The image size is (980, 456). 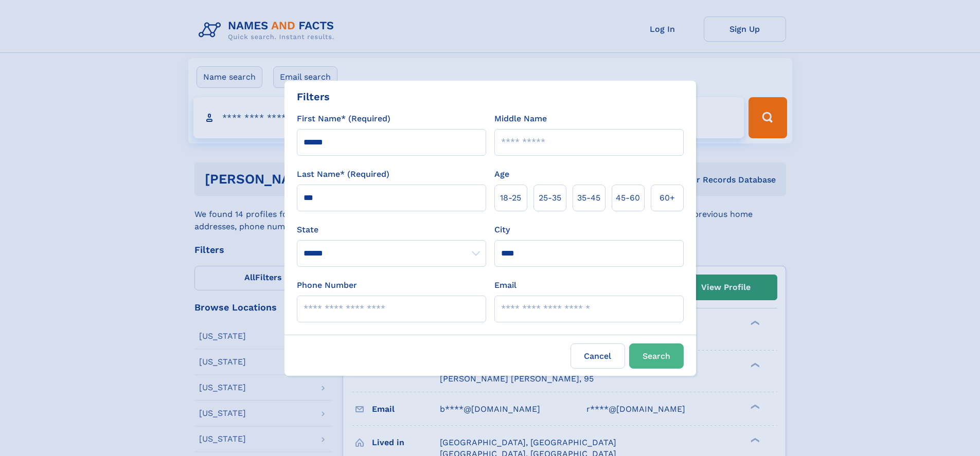 I want to click on label: Last Name* (Required), so click(x=343, y=174).